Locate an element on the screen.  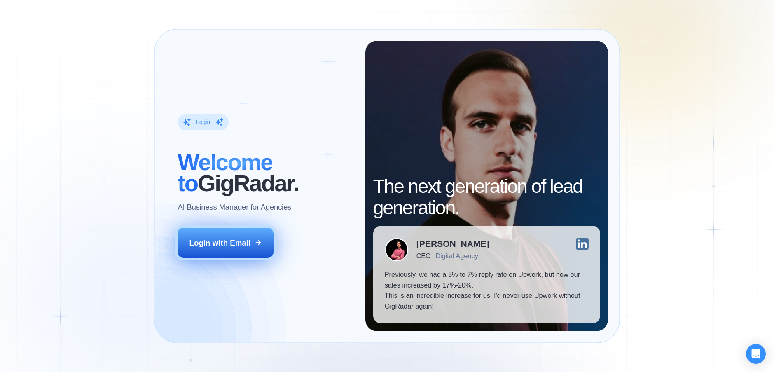
p: Previously, we had a 5% to 7% reply rate on Upwork, but now our sales increased by 17%-20%. This ... is located at coordinates (486, 290).